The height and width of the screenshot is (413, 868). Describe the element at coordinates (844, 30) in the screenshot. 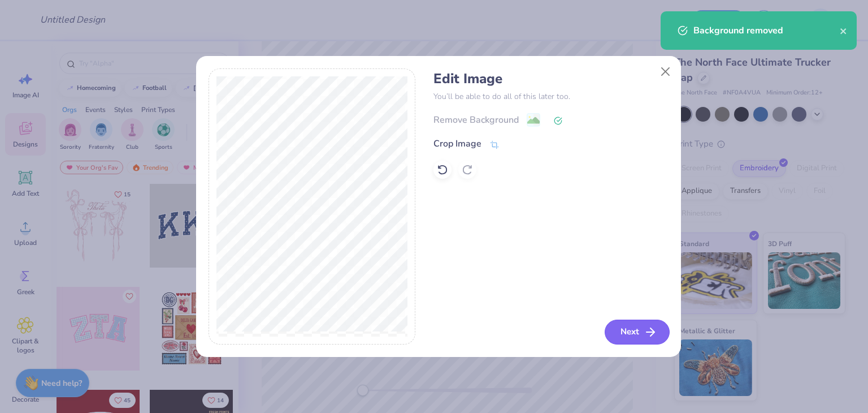

I see `button: close` at that location.